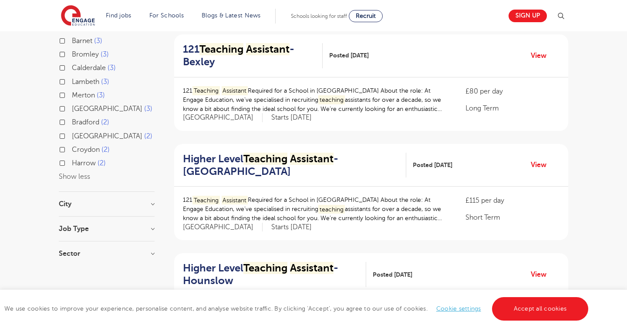  What do you see at coordinates (366, 16) in the screenshot?
I see `a: Recruit` at bounding box center [366, 16].